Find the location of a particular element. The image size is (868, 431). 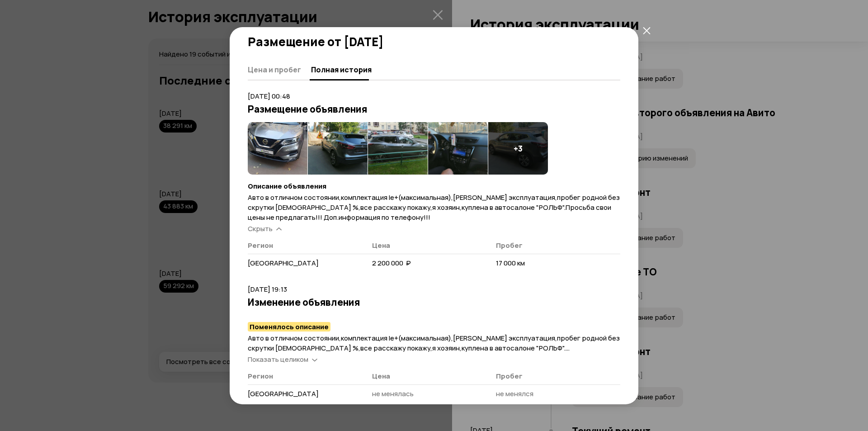

button: закрыть is located at coordinates (647, 31).